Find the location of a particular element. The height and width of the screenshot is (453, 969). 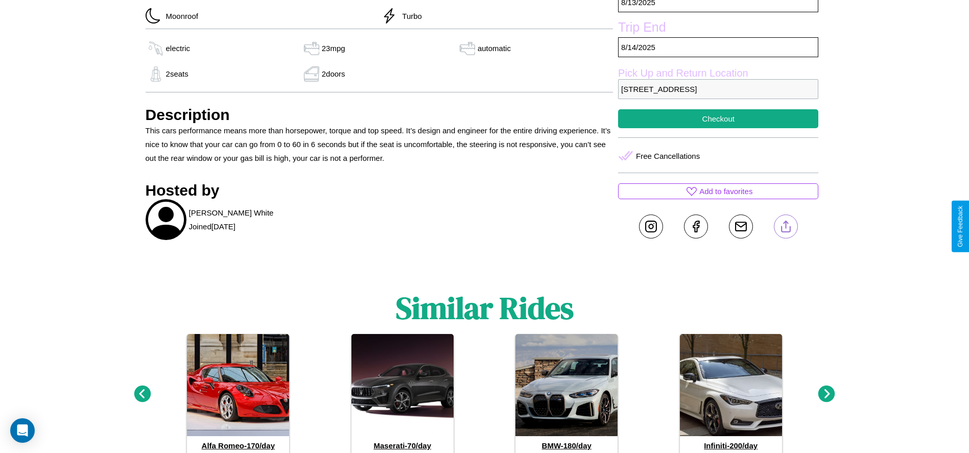

p: 2 doors is located at coordinates (334, 74).